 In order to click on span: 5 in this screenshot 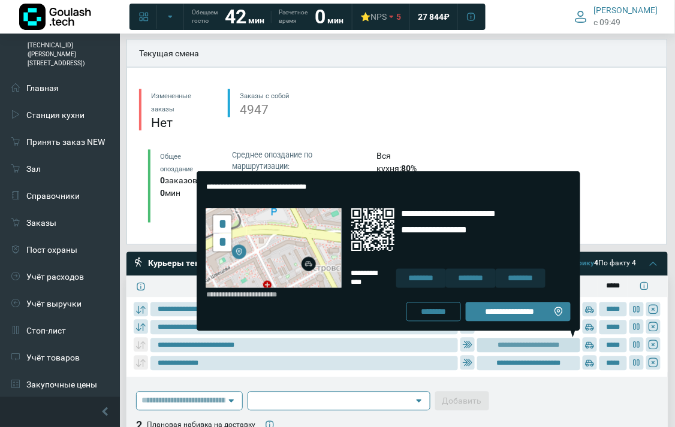, I will do `click(399, 17)`.